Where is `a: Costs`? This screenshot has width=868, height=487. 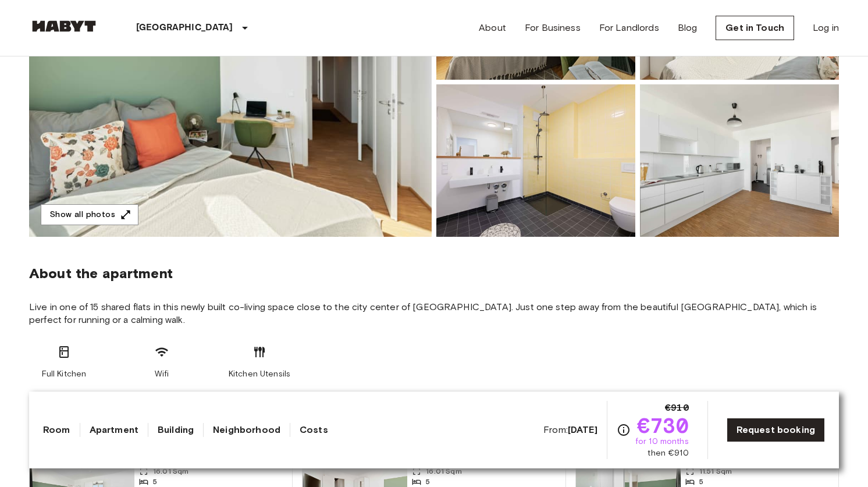
a: Costs is located at coordinates (314, 430).